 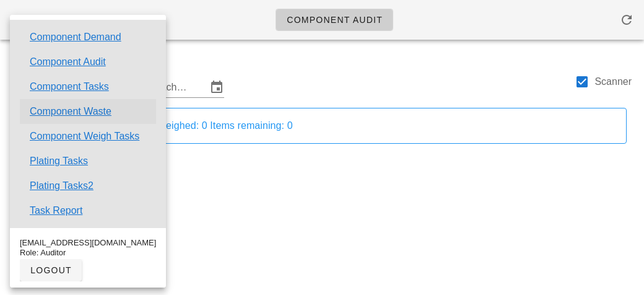 I want to click on a: Component Waste, so click(x=70, y=112).